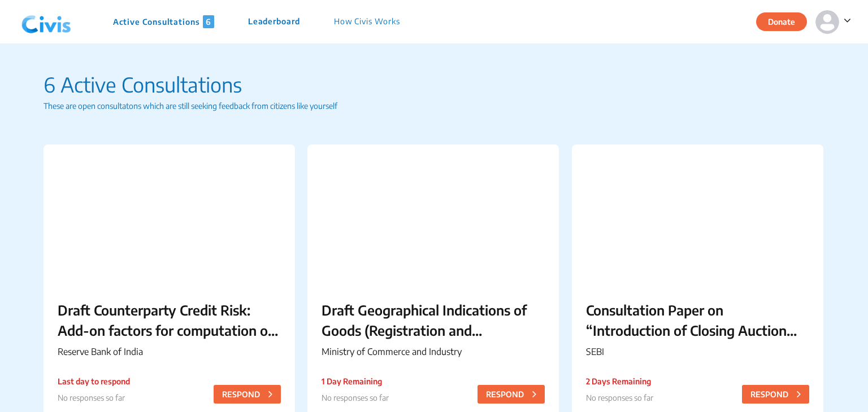 The height and width of the screenshot is (412, 868). What do you see at coordinates (274, 21) in the screenshot?
I see `p: Leaderboard` at bounding box center [274, 21].